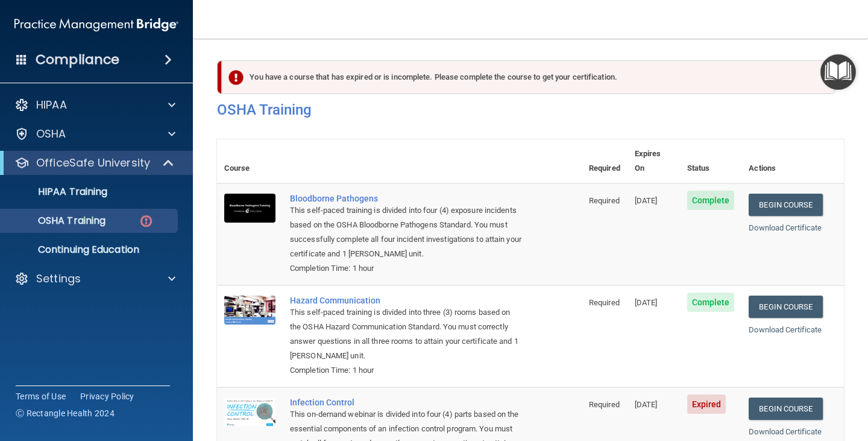 The image size is (868, 441). What do you see at coordinates (95, 163) in the screenshot?
I see `a: OfficeSafe University` at bounding box center [95, 163].